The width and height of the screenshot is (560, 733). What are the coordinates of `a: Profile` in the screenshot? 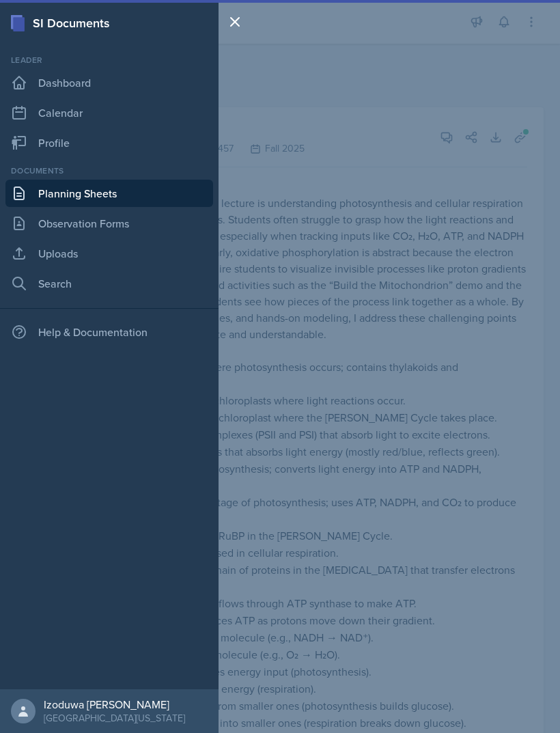 It's located at (110, 143).